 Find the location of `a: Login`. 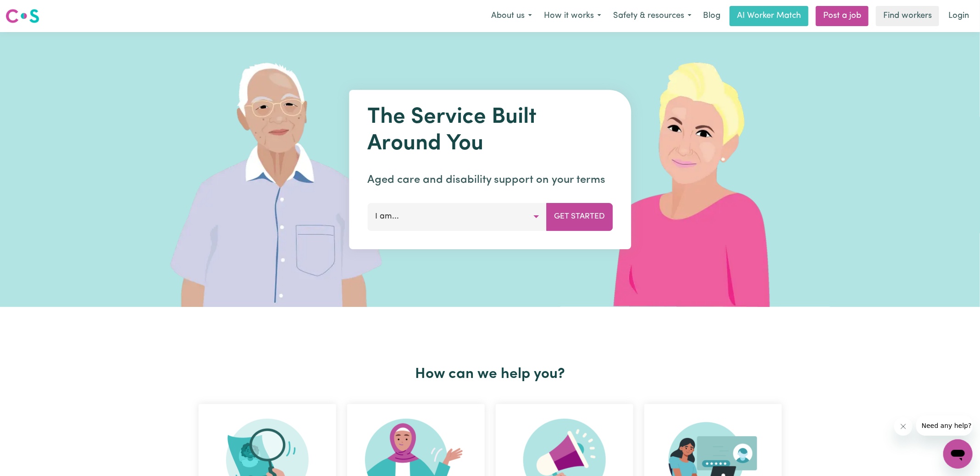

a: Login is located at coordinates (958, 16).